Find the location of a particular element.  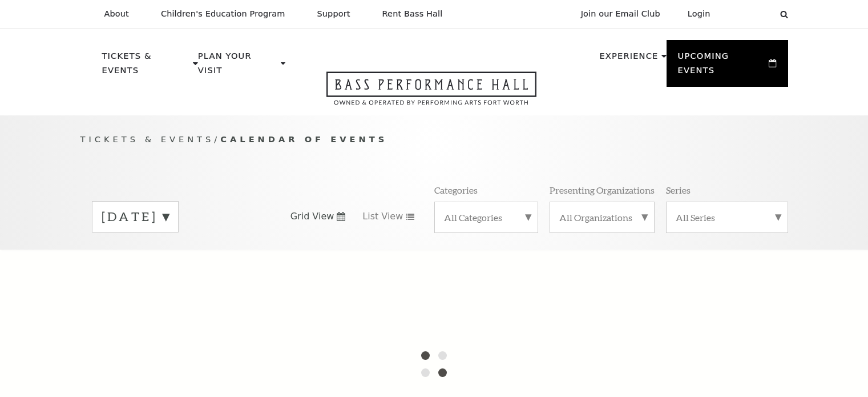

p: Children's Education Program is located at coordinates (223, 14).